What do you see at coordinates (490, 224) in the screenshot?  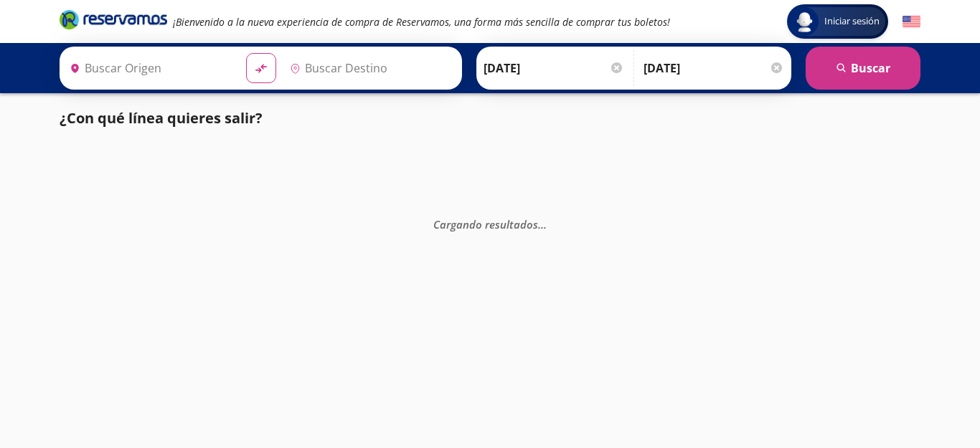 I see `em: Cargando resultados` at bounding box center [490, 224].